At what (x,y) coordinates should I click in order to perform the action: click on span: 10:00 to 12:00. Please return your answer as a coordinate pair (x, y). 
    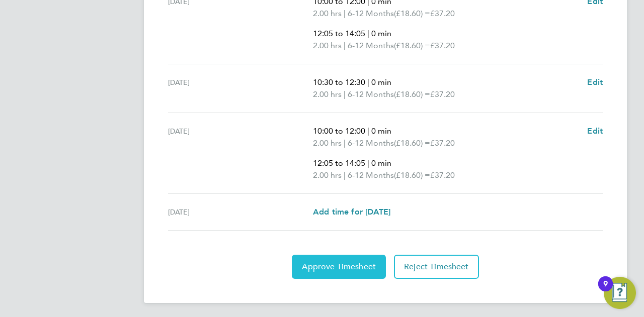
    Looking at the image, I should click on (339, 131).